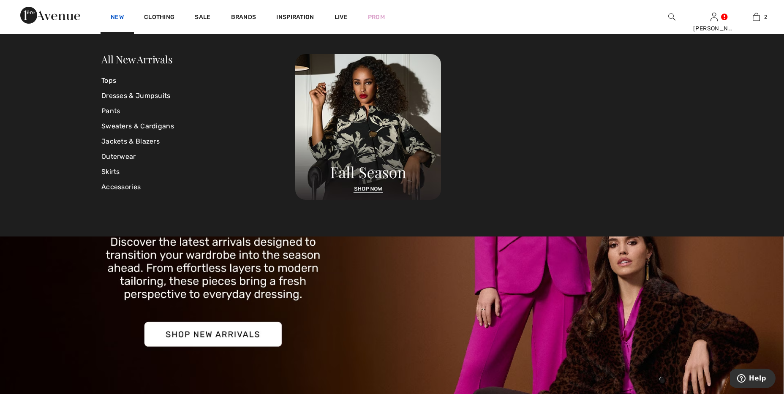 The width and height of the screenshot is (784, 394). I want to click on a: Sweaters & Cardigans, so click(198, 126).